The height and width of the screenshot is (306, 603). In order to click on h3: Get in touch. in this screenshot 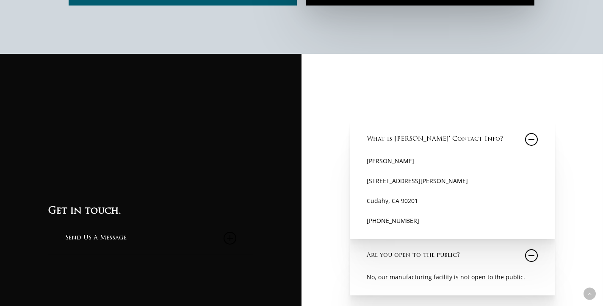, I will do `click(151, 211)`.